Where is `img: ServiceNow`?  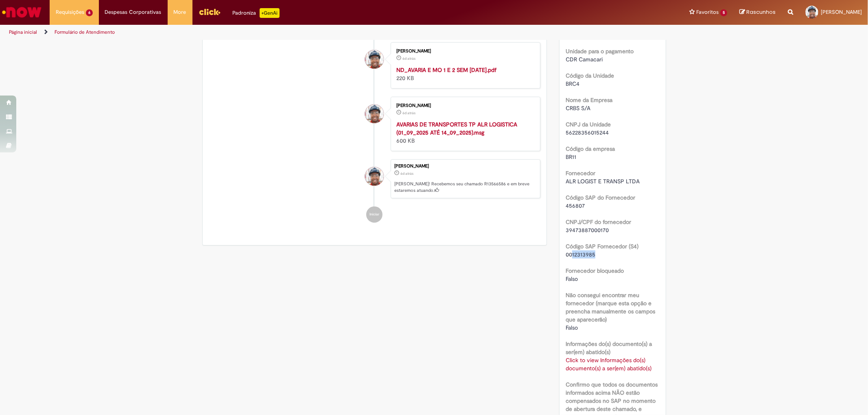
img: ServiceNow is located at coordinates (21, 12).